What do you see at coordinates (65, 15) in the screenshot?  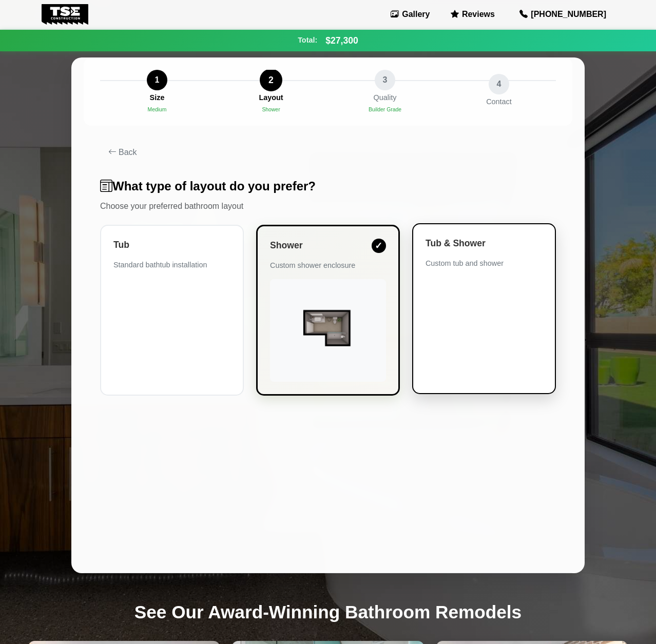 I see `img: Tse Construction` at bounding box center [65, 15].